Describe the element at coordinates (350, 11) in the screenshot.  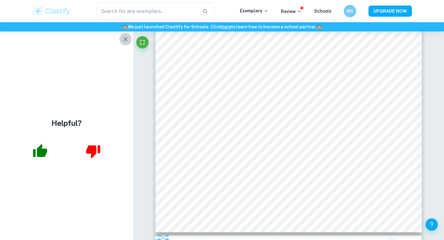
I see `h6: MS` at that location.